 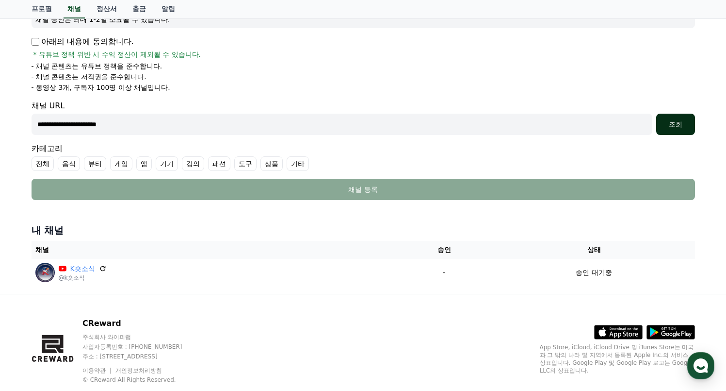 What do you see at coordinates (89, 77) in the screenshot?
I see `p: - 채널 콘텐츠는 저작권을 준수합니다.` at bounding box center [89, 77].